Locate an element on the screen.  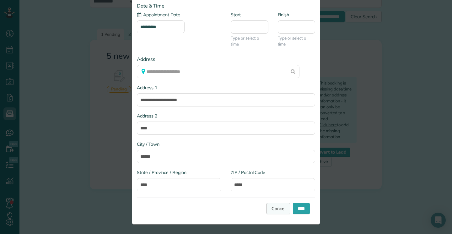
label: Start is located at coordinates (250, 15).